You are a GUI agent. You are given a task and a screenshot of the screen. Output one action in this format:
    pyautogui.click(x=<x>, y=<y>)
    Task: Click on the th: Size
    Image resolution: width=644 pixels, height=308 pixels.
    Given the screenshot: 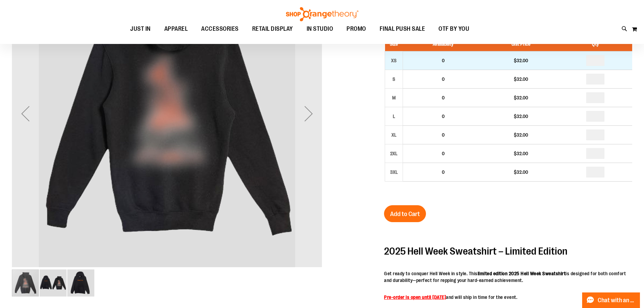 What is the action you would take?
    pyautogui.click(x=394, y=44)
    